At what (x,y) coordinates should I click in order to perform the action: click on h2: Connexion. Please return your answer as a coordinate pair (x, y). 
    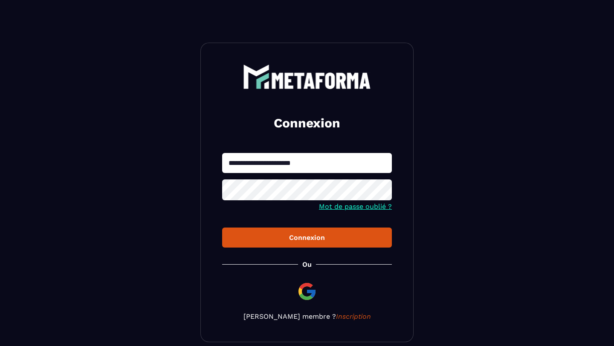
    Looking at the image, I should click on (307, 123).